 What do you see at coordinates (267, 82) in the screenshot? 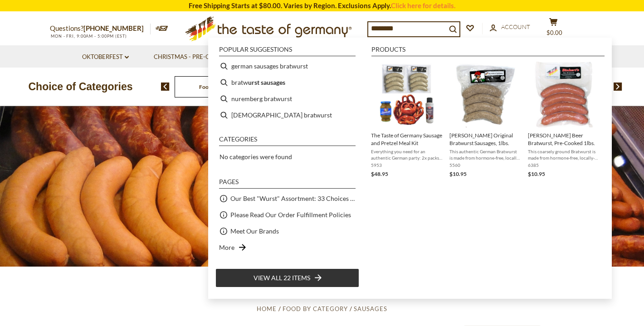
I see `b: urst sausages` at bounding box center [267, 82].